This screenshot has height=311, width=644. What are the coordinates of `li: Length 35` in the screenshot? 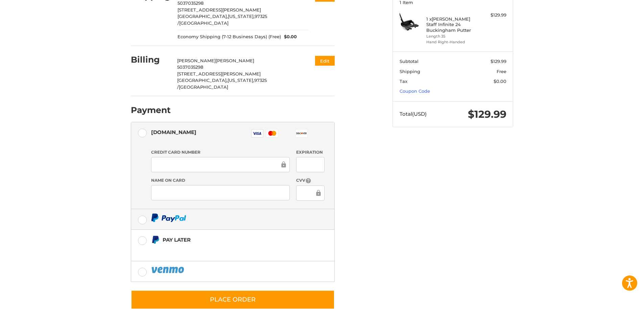 It's located at (452, 36).